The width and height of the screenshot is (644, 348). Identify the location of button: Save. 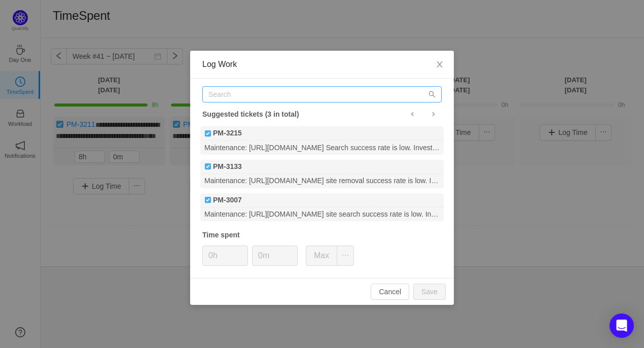
(429, 292).